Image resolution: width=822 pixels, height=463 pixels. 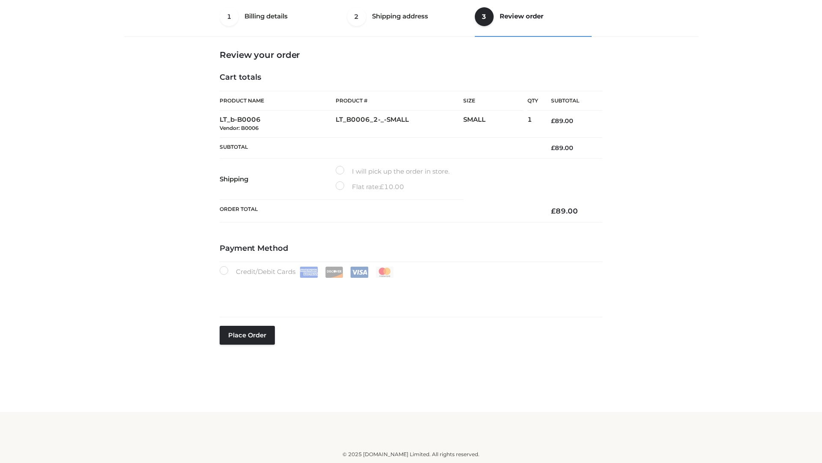 I want to click on h4: Cart totals, so click(x=411, y=78).